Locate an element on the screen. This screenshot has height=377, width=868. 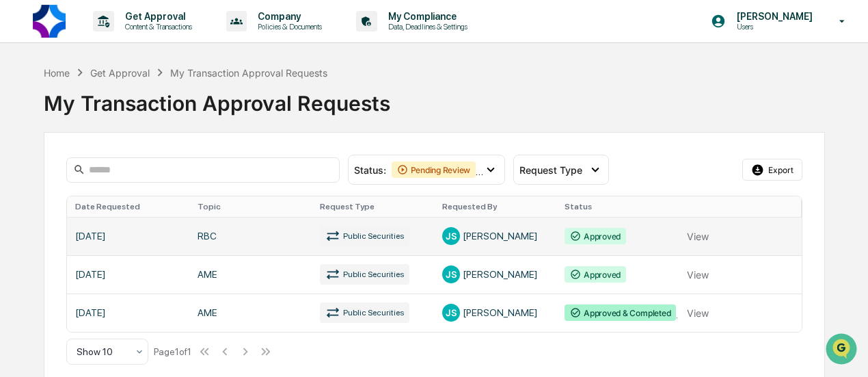
button: Open customer support is located at coordinates (17, 17).